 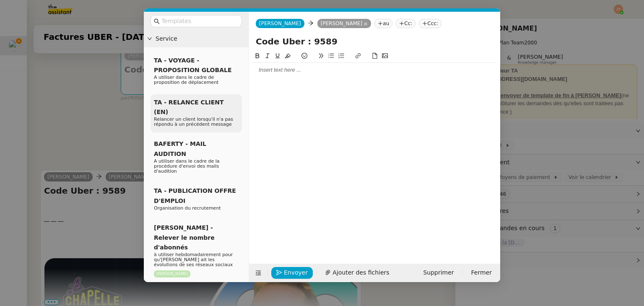 What do you see at coordinates (193, 121) in the screenshot?
I see `span: Relancer un client lorsqu'il n'a pas répondu à un précédent message` at bounding box center [193, 121].